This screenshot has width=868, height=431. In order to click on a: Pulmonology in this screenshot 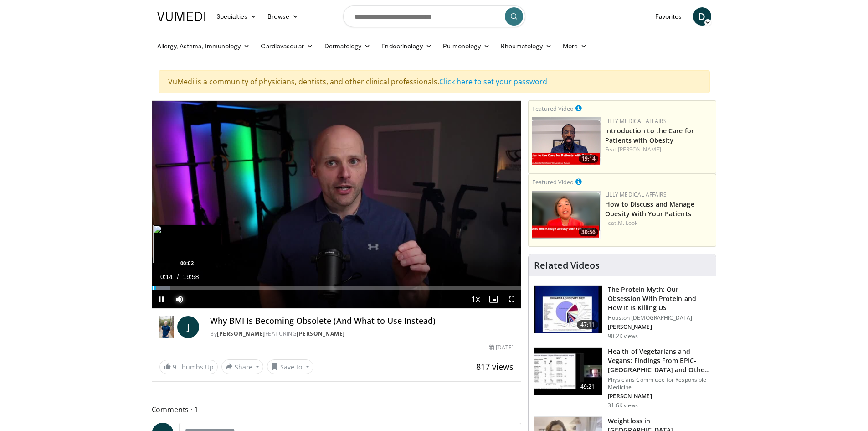, I will do `click(466, 46)`.